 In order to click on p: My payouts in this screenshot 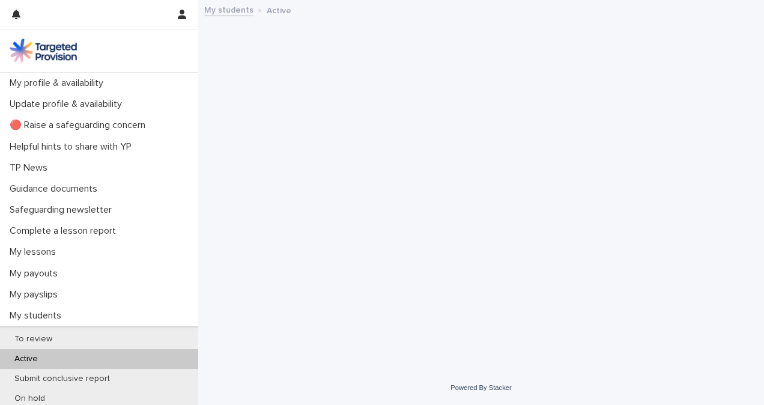, I will do `click(36, 273)`.